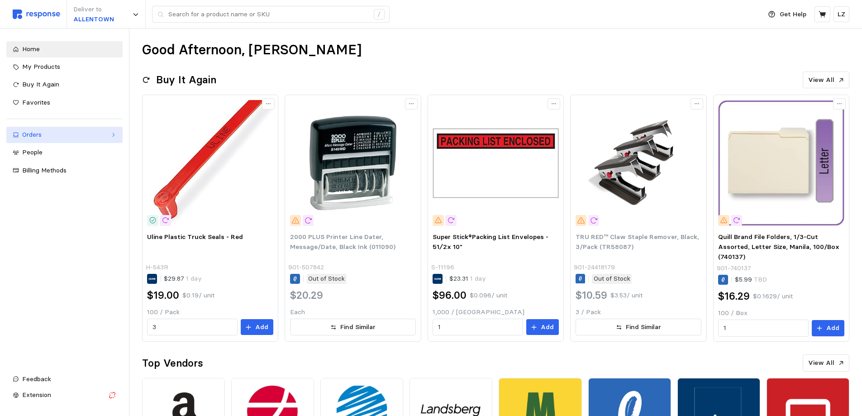 The width and height of the screenshot is (862, 416). What do you see at coordinates (841, 14) in the screenshot?
I see `button: LZ` at bounding box center [841, 14].